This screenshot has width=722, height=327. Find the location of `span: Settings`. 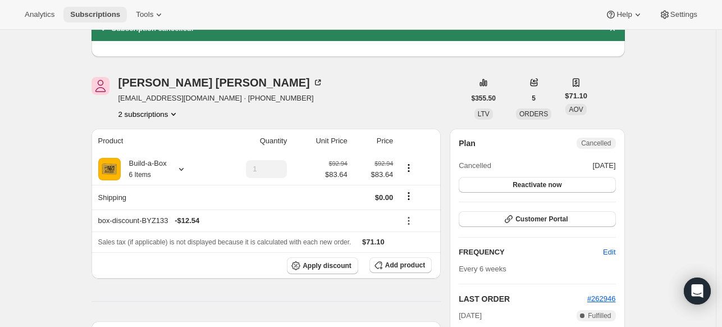

span: Settings is located at coordinates (684, 15).